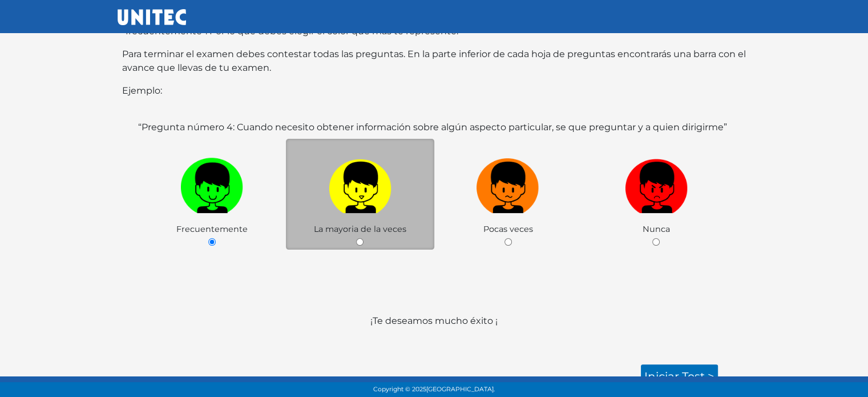  I want to click on img: v1.png, so click(212, 183).